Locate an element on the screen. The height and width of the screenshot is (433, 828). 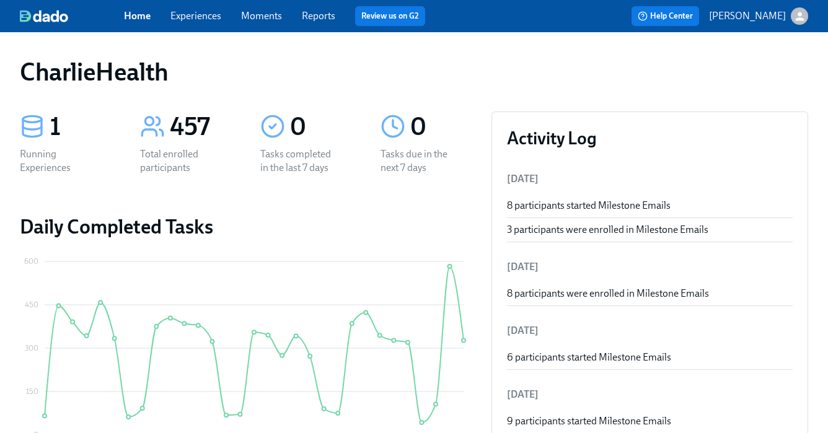
div: Running Experiences is located at coordinates (60, 161).